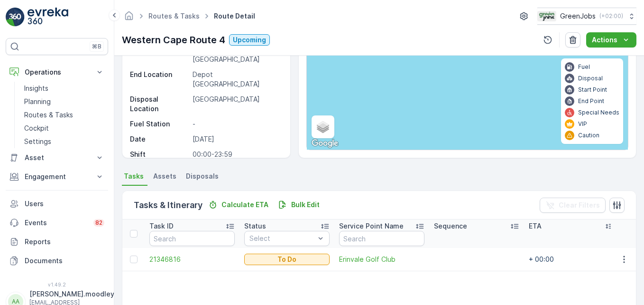  What do you see at coordinates (605, 40) in the screenshot?
I see `p: Actions` at bounding box center [605, 40].